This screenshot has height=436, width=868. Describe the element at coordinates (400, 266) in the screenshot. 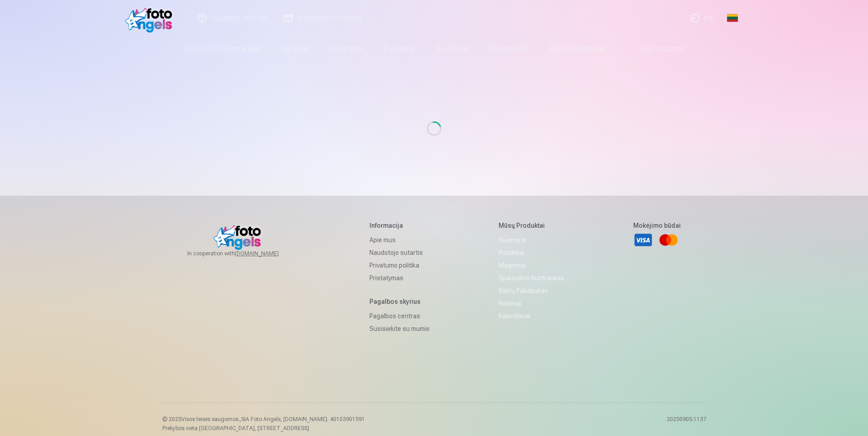

I see `a: Privatumo politika` at that location.